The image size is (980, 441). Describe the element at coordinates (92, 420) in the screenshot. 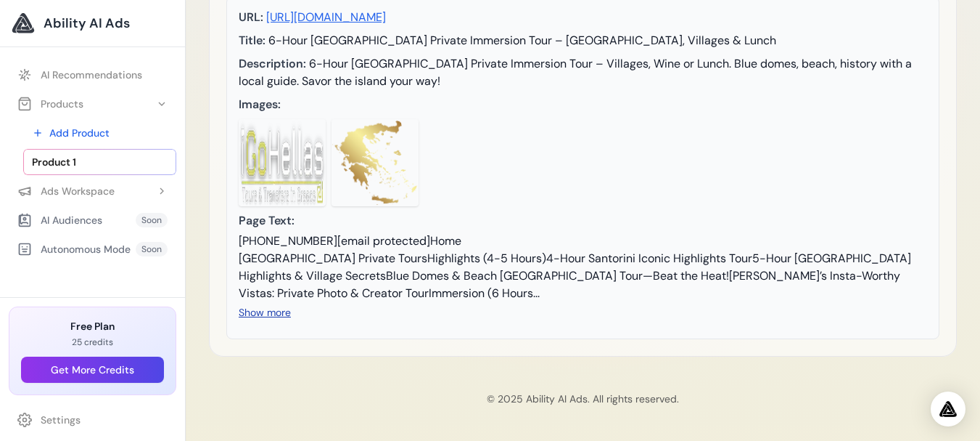

I see `a: Settings` at that location.